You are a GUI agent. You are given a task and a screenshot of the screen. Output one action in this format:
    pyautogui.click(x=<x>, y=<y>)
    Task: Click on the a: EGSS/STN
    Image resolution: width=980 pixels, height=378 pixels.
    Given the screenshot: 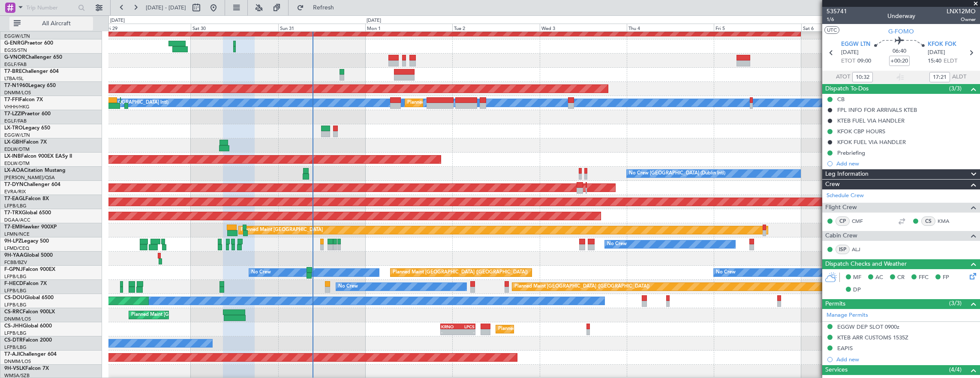 What is the action you would take?
    pyautogui.click(x=16, y=50)
    